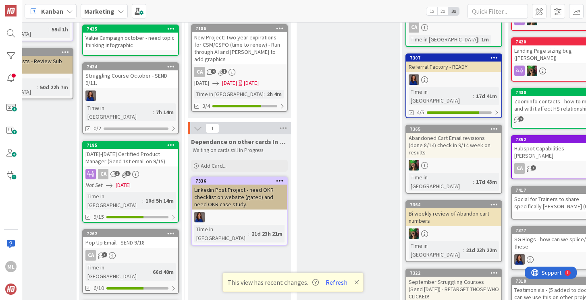 The width and height of the screenshot is (586, 300). I want to click on div: 21d 23h 21m, so click(267, 234).